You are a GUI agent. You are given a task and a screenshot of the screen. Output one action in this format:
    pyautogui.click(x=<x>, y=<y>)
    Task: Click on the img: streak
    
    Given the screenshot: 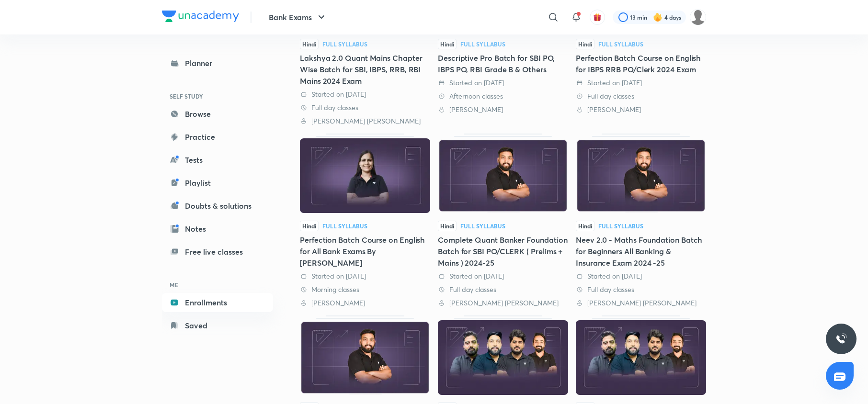 What is the action you would take?
    pyautogui.click(x=658, y=17)
    